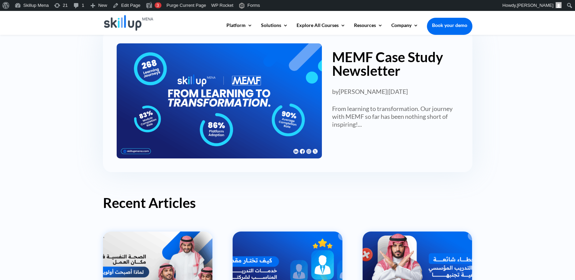 The image size is (575, 280). What do you see at coordinates (449, 25) in the screenshot?
I see `a: Book your demo` at bounding box center [449, 25].